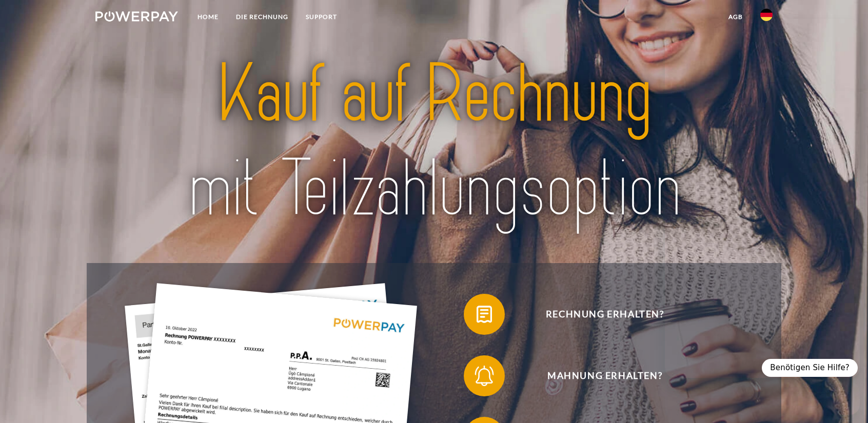 The width and height of the screenshot is (868, 423). What do you see at coordinates (262, 17) in the screenshot?
I see `a: DIE RECHNUNG` at bounding box center [262, 17].